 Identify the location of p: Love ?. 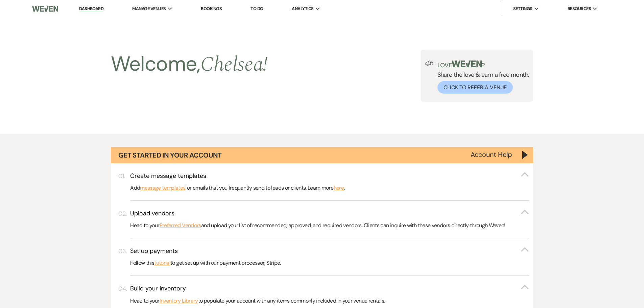
(483, 65).